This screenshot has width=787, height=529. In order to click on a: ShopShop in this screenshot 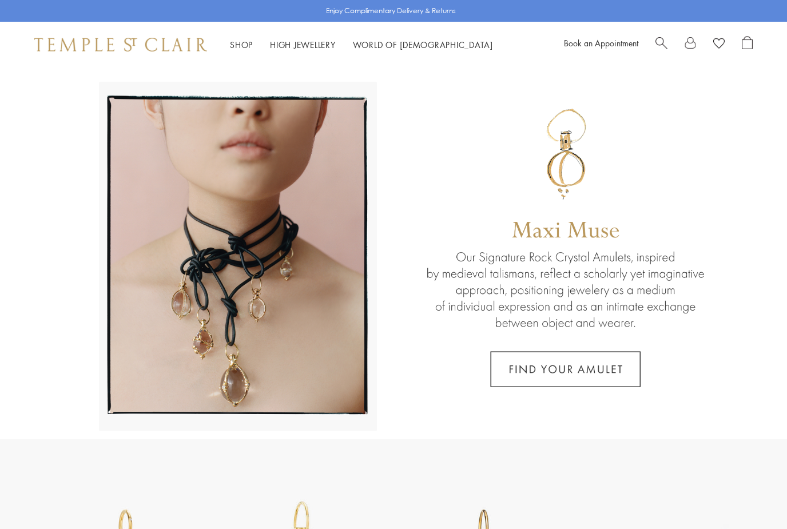, I will do `click(241, 45)`.